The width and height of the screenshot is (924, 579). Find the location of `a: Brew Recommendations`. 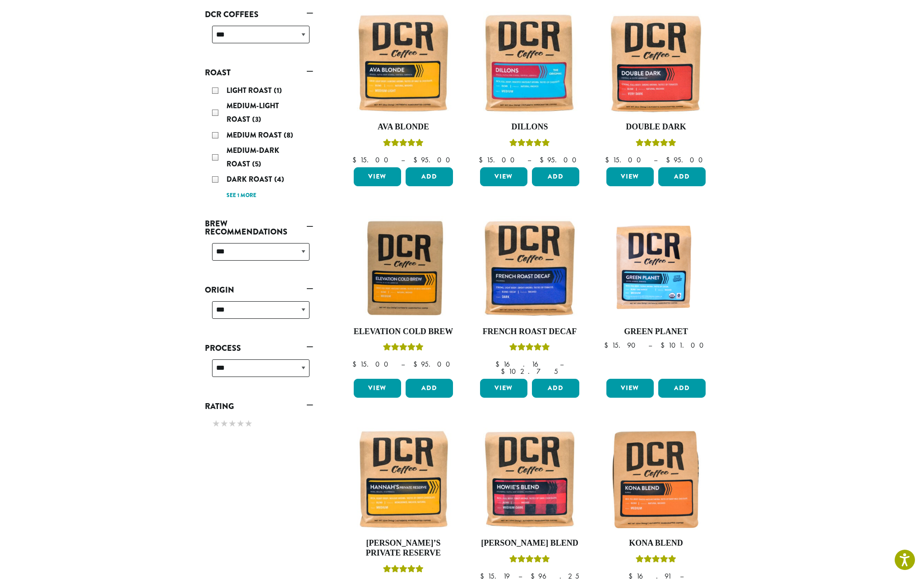

a: Brew Recommendations is located at coordinates (259, 227).